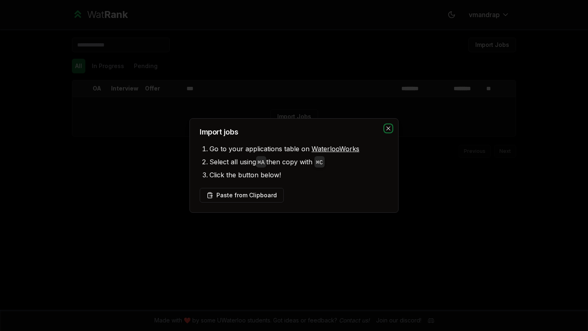 This screenshot has height=331, width=588. What do you see at coordinates (299, 175) in the screenshot?
I see `li: Click the button below!` at bounding box center [299, 175].